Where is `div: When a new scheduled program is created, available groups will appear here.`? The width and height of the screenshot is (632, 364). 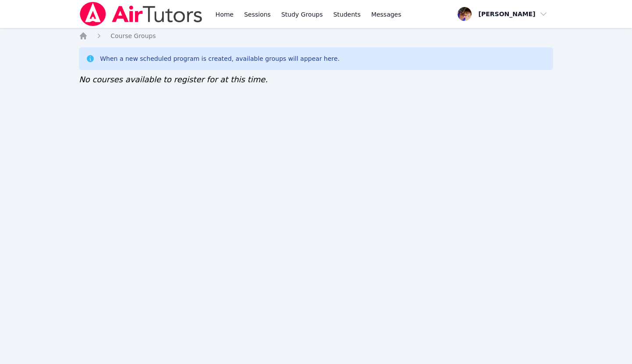 div: When a new scheduled program is created, available groups will appear here. is located at coordinates (219, 59).